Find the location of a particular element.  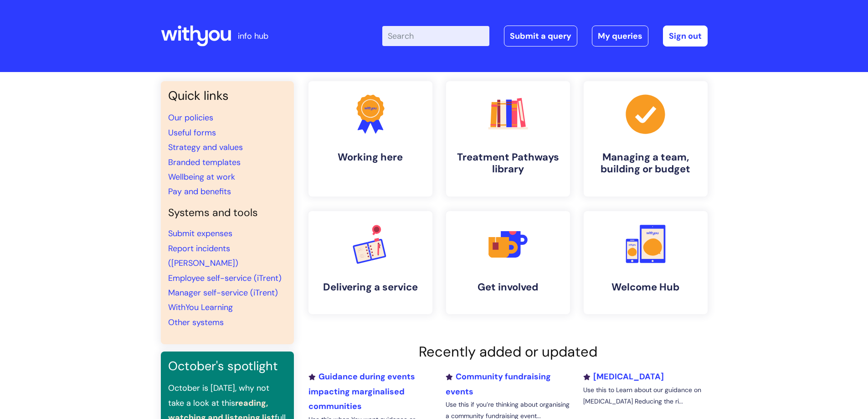

a: Sign out is located at coordinates (685, 36).